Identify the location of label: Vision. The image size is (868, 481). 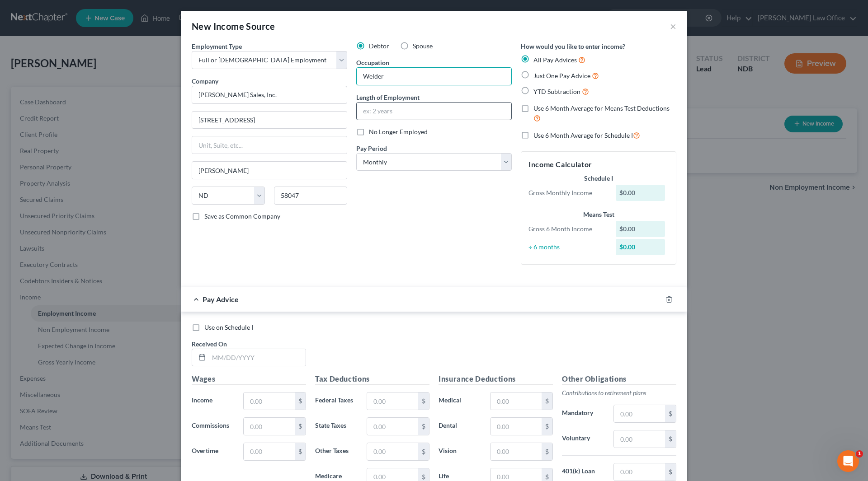
(460, 451).